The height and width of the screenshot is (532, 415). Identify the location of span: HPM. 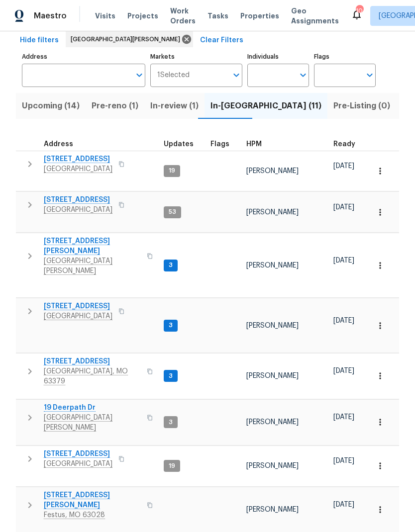
(253, 144).